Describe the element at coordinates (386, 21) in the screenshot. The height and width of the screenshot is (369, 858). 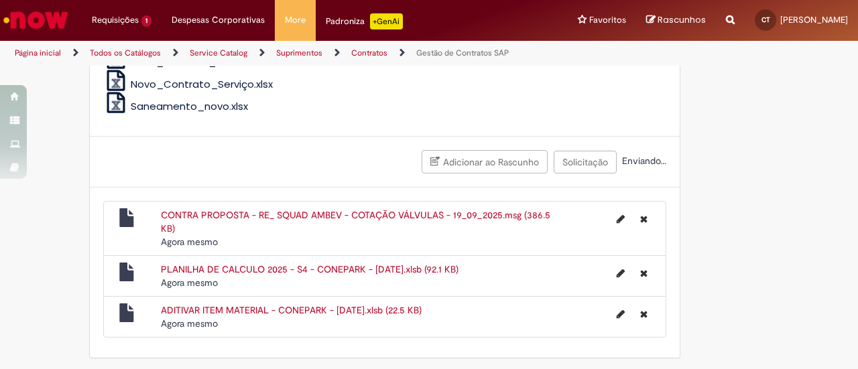
I see `p: +GenAi` at that location.